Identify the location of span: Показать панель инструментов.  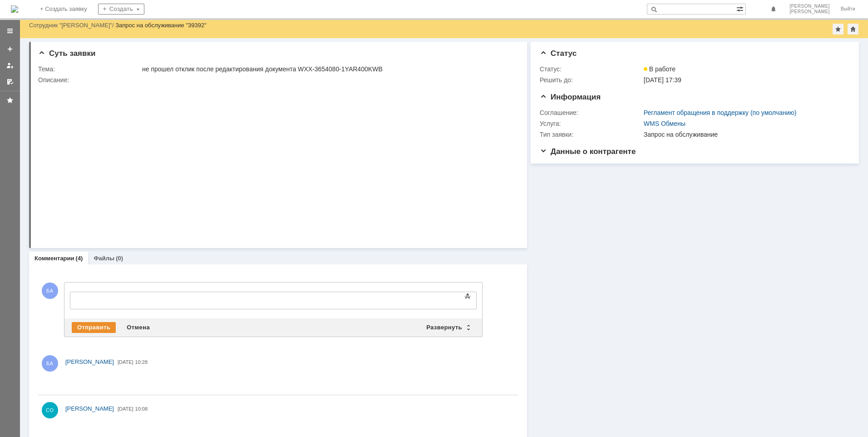
(468, 296).